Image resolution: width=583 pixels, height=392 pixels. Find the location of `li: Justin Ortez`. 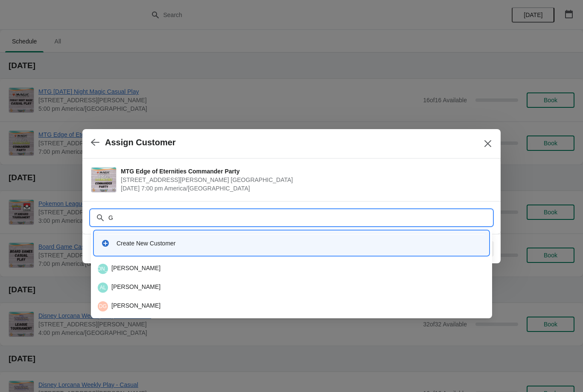

li: Justin Ortez is located at coordinates (291, 269).